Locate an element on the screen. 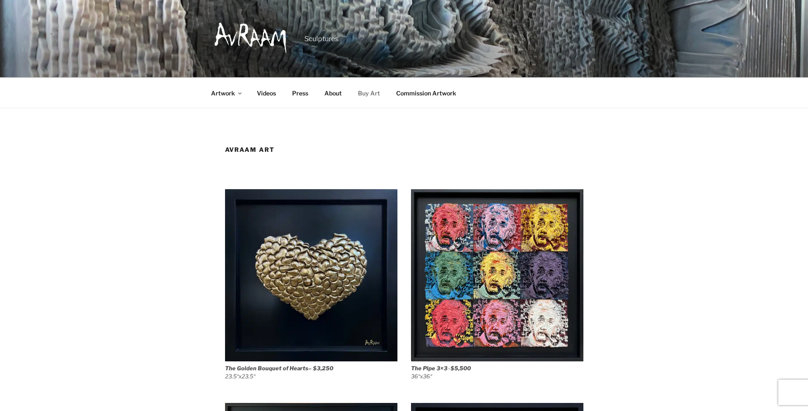 This screenshot has height=411, width=808. h1: AvRaam Art is located at coordinates (404, 150).